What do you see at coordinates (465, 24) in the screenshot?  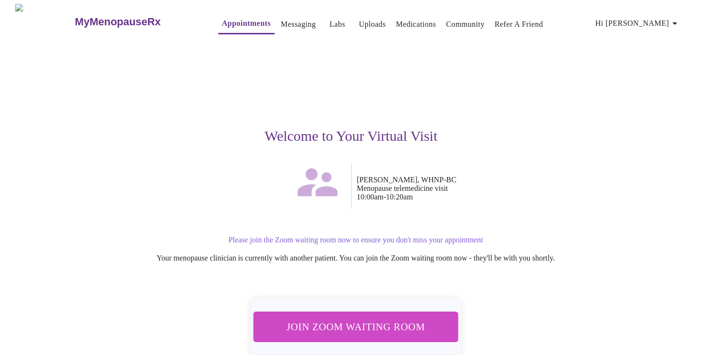 I see `button: Community` at bounding box center [465, 24].